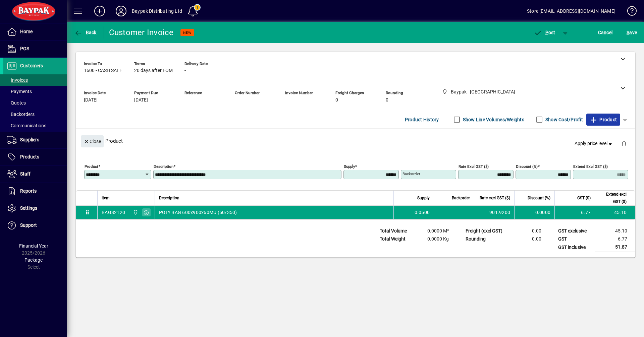 This screenshot has width=644, height=337. I want to click on button: Save, so click(631, 33).